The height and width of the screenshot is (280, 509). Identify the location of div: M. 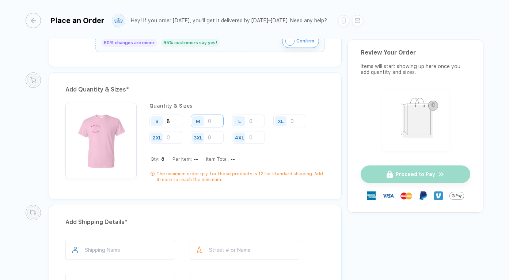
(198, 121).